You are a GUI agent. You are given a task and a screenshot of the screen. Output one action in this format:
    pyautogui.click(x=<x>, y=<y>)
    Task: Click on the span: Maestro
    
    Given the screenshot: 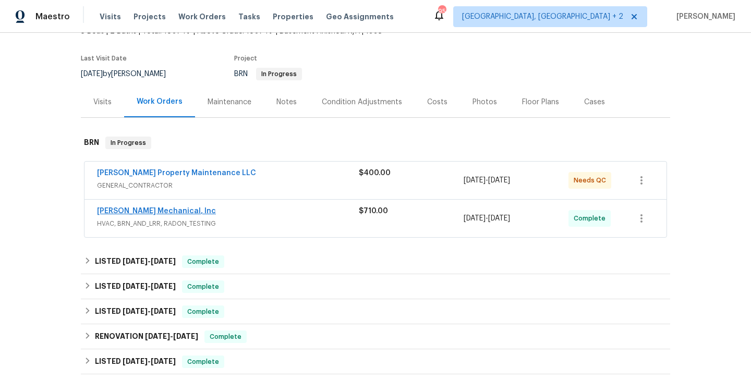 What is the action you would take?
    pyautogui.click(x=53, y=17)
    